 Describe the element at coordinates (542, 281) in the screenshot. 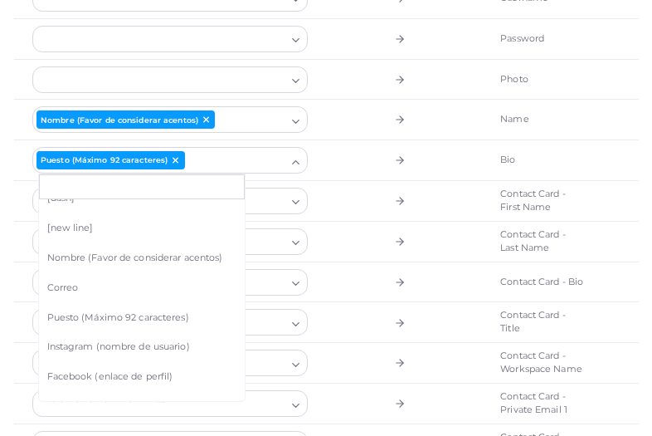

I see `td: Contact Card - Bio` at that location.